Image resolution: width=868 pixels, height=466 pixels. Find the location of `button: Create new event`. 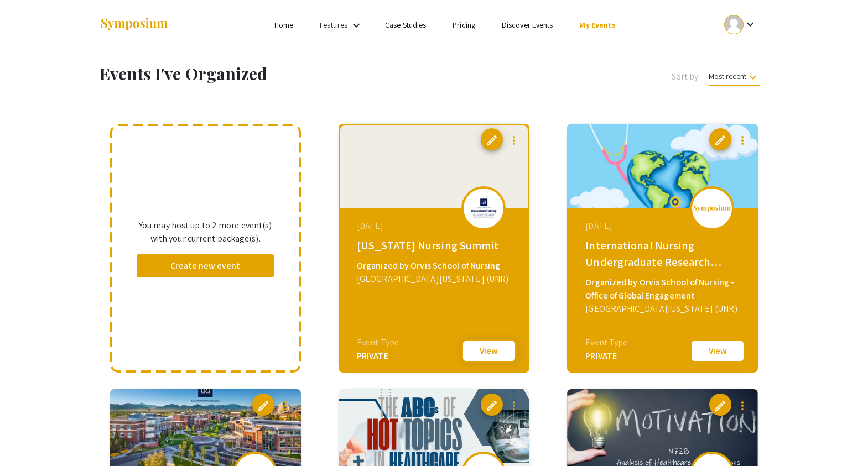

button: Create new event is located at coordinates (205, 266).